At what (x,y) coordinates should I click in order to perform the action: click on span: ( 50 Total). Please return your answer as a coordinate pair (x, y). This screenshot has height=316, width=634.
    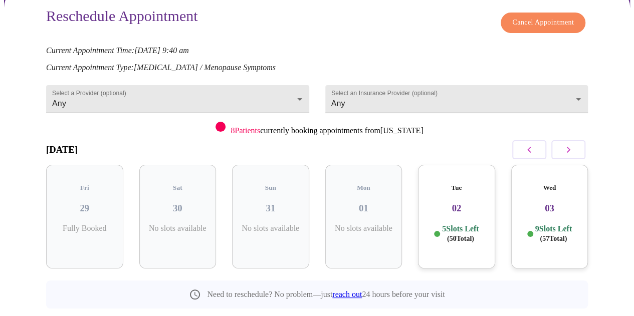
    Looking at the image, I should click on (461, 239).